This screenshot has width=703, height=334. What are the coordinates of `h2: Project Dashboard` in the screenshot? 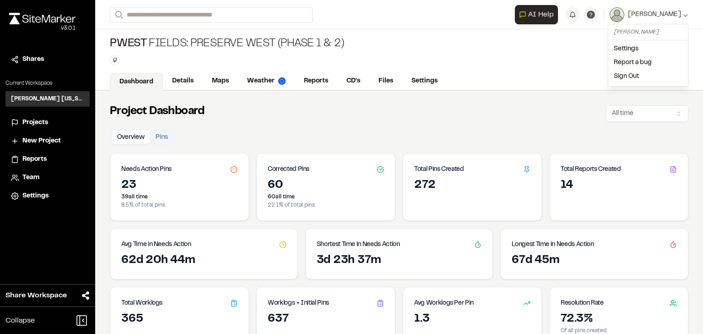 It's located at (157, 112).